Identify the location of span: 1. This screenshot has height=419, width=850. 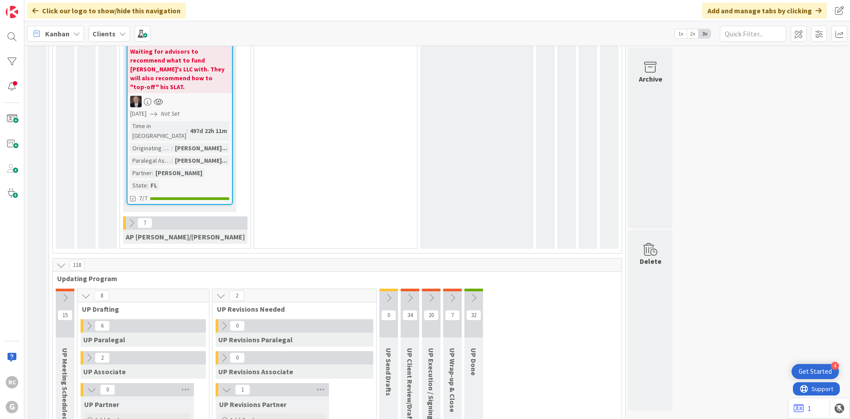
(243, 389).